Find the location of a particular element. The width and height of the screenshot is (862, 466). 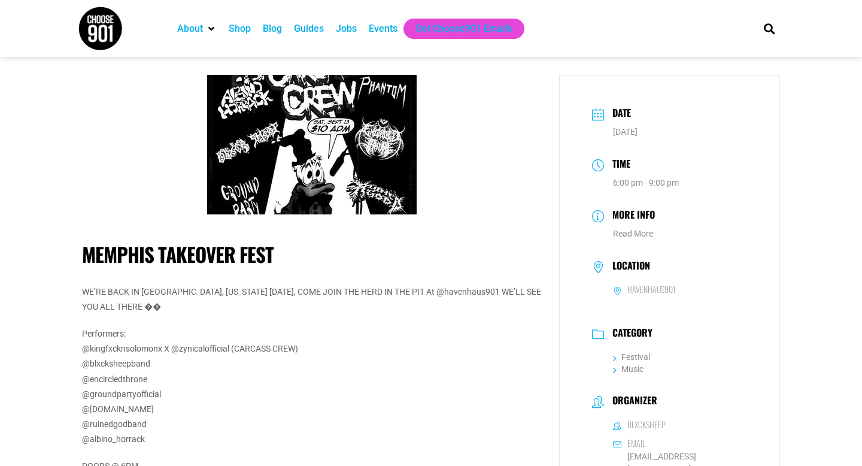

h6: Email is located at coordinates (637, 443).